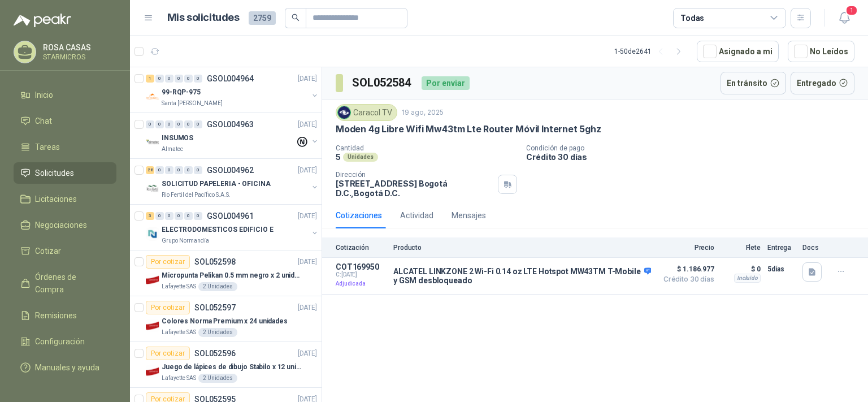 This screenshot has height=402, width=868. Describe the element at coordinates (65, 225) in the screenshot. I see `a: Negociaciones` at that location.